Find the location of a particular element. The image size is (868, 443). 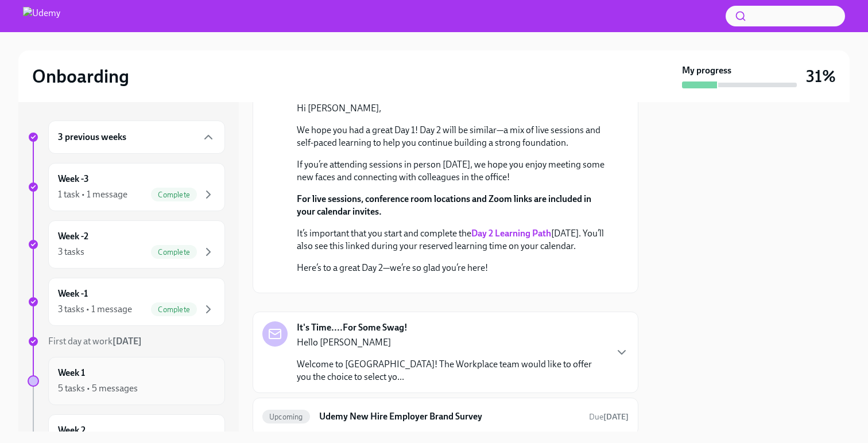

strong: Day 2 Learning Path is located at coordinates (511, 233).